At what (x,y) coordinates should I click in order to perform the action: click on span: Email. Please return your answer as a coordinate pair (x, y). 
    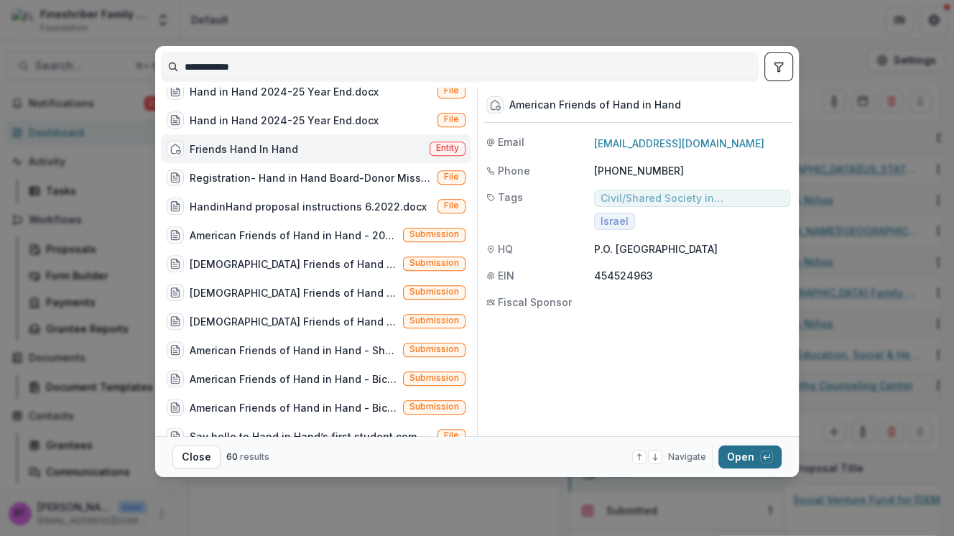
    Looking at the image, I should click on (511, 142).